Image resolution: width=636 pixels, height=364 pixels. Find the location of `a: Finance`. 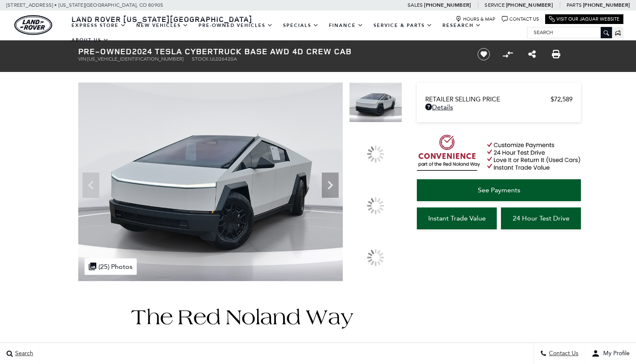

a: Finance is located at coordinates (346, 25).